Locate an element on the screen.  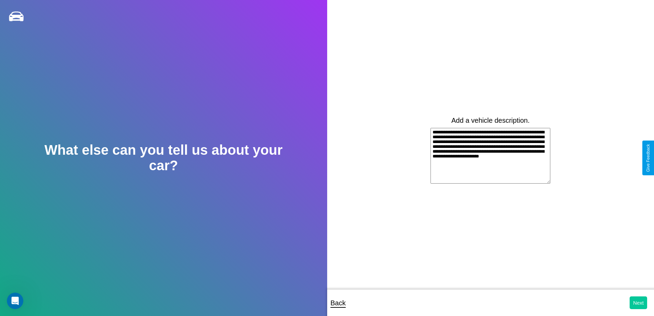
p: Back is located at coordinates (338, 303).